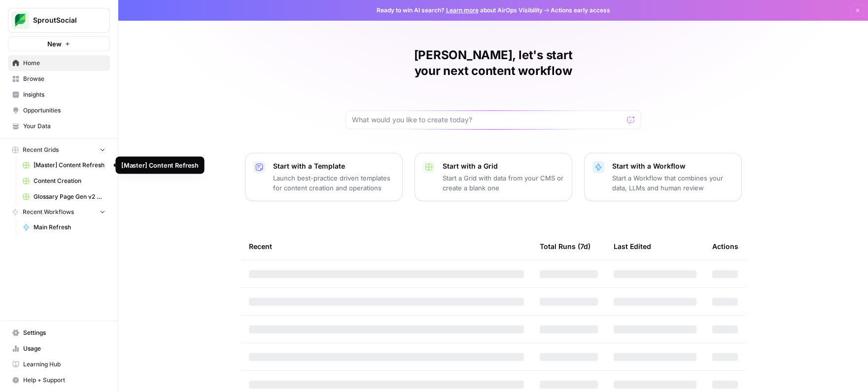 This screenshot has height=392, width=868. What do you see at coordinates (59, 364) in the screenshot?
I see `a: Learning Hub` at bounding box center [59, 364].